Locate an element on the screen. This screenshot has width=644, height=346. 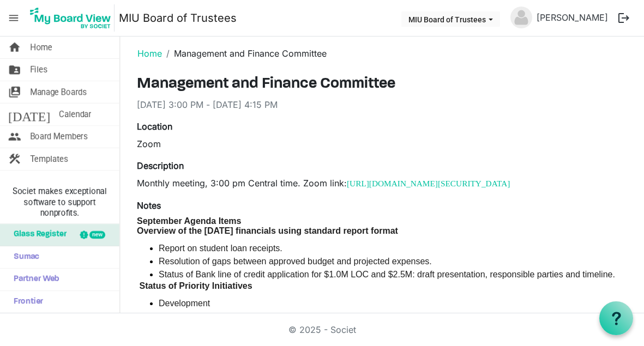
span: switch_account is located at coordinates (15, 92).